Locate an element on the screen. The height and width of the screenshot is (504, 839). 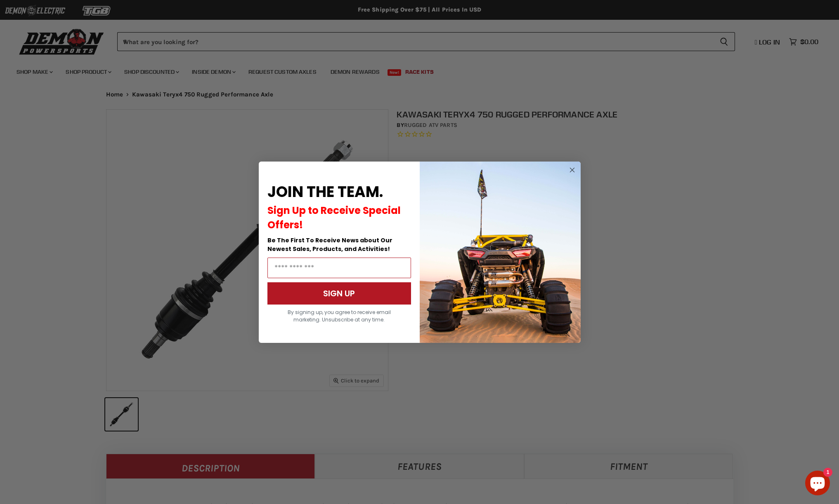
span: By signing up, you agree to receive email marketing. Unsubscribe at any time. is located at coordinates (339, 316).